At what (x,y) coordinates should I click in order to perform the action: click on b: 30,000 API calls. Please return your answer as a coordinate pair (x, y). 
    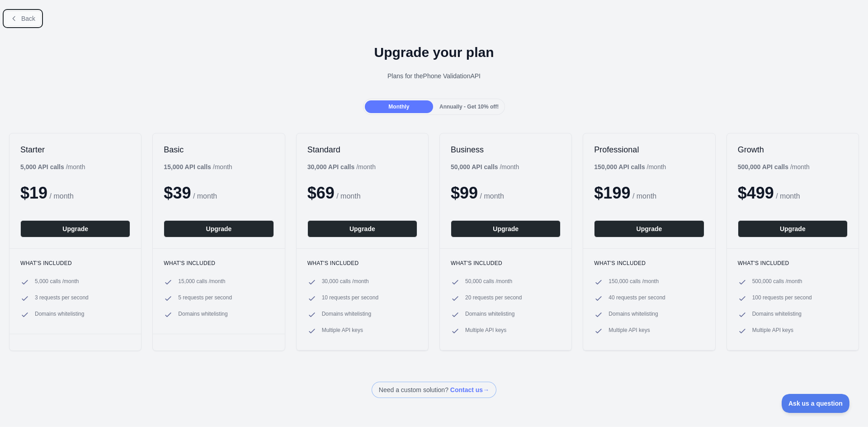
    Looking at the image, I should click on (331, 167).